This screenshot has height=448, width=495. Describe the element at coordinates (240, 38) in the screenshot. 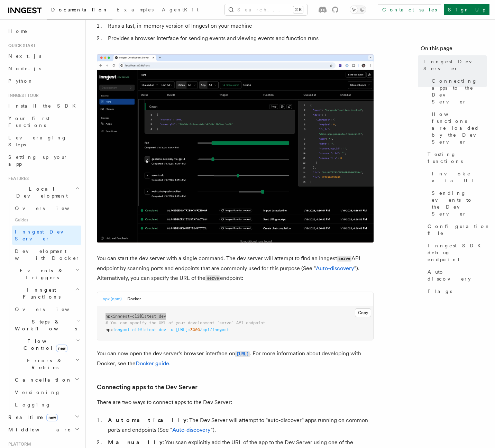

I see `li: Provides a browser interface for sending events and viewing events and function runs` at that location.